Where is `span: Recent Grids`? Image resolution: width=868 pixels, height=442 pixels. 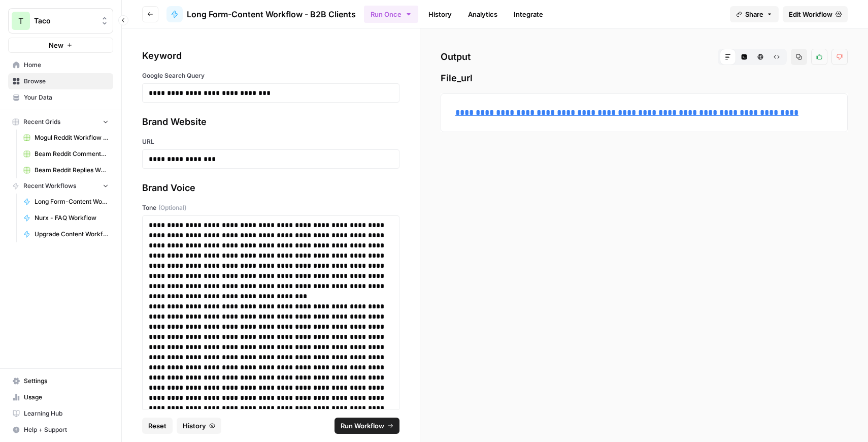
span: Recent Grids is located at coordinates (42, 122).